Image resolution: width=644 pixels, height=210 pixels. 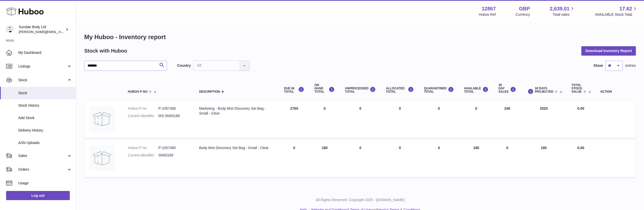 I want to click on dd: SN00168, so click(x=174, y=155).